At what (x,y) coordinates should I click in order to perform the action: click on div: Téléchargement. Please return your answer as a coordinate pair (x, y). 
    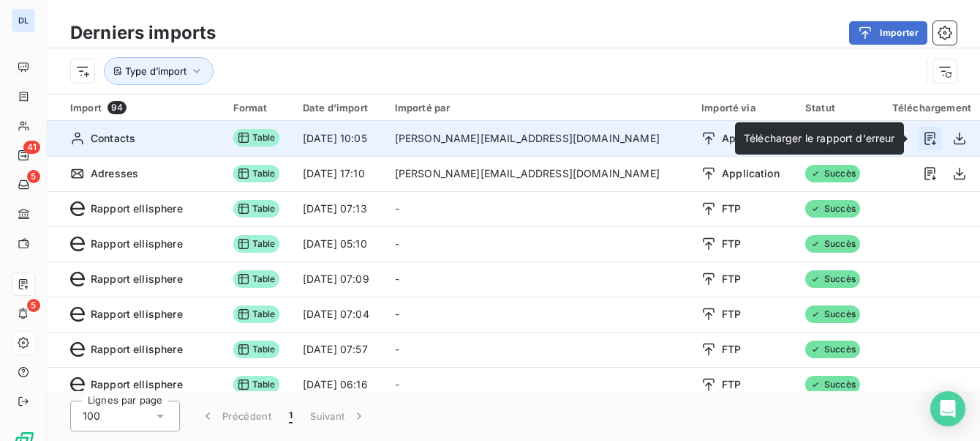
    Looking at the image, I should click on (928, 107).